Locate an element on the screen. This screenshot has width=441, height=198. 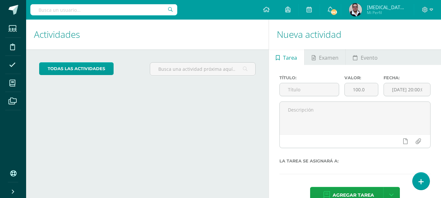
a: todas las Actividades is located at coordinates (76, 68).